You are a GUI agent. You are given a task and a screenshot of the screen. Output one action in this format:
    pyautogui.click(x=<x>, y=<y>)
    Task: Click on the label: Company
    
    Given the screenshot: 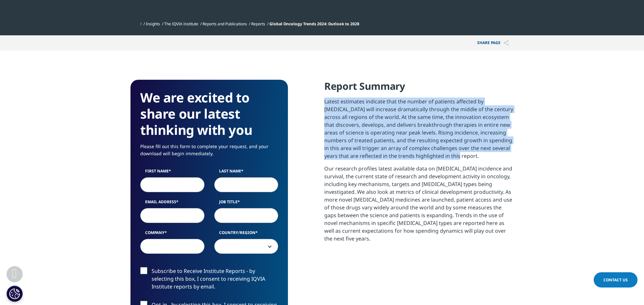 What is the action you would take?
    pyautogui.click(x=173, y=234)
    